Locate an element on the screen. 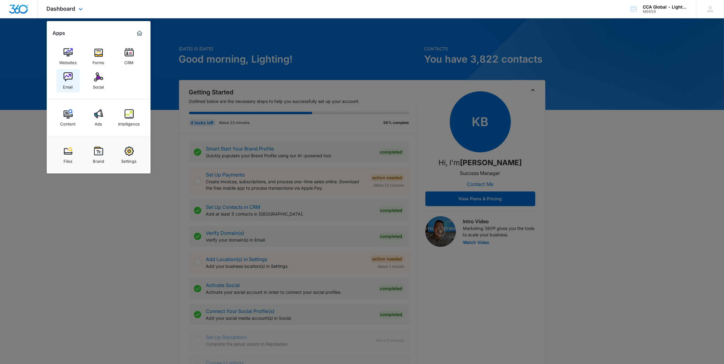  a: Forms is located at coordinates (99, 56).